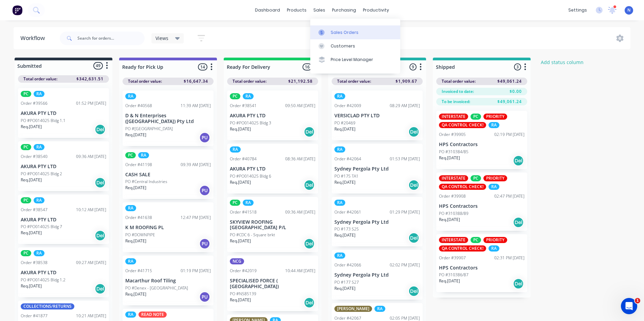 Image resolution: width=644 pixels, height=321 pixels. I want to click on div: Order #38541, so click(243, 106).